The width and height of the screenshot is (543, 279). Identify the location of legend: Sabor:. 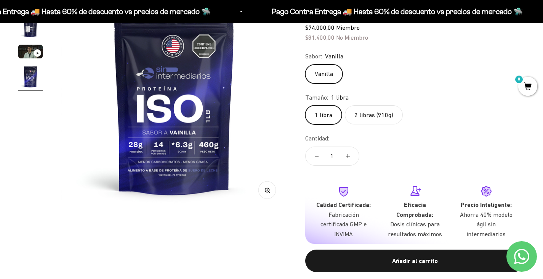
(314, 56).